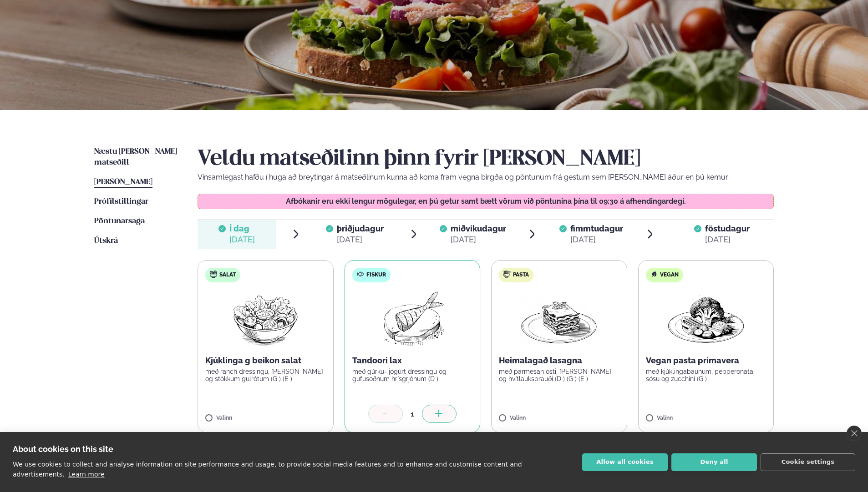 Image resolution: width=868 pixels, height=492 pixels. What do you see at coordinates (559, 319) in the screenshot?
I see `img: Lasagna.png` at bounding box center [559, 319].